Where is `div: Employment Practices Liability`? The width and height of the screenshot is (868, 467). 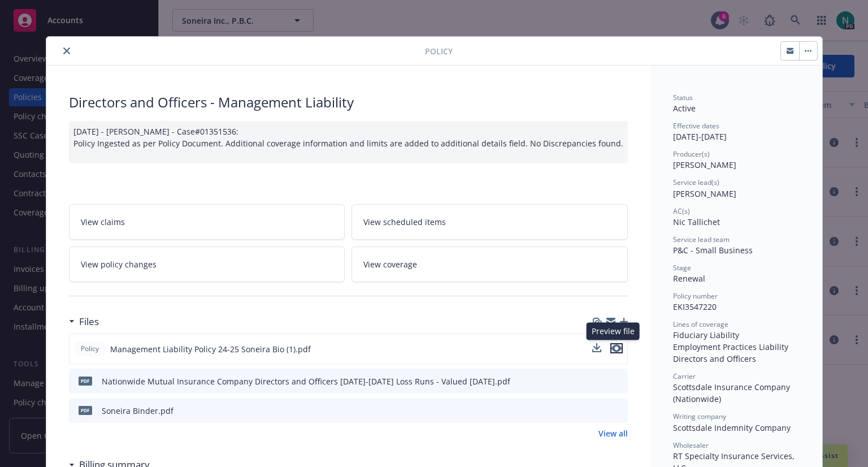
div: Employment Practices Liability is located at coordinates (736, 346).